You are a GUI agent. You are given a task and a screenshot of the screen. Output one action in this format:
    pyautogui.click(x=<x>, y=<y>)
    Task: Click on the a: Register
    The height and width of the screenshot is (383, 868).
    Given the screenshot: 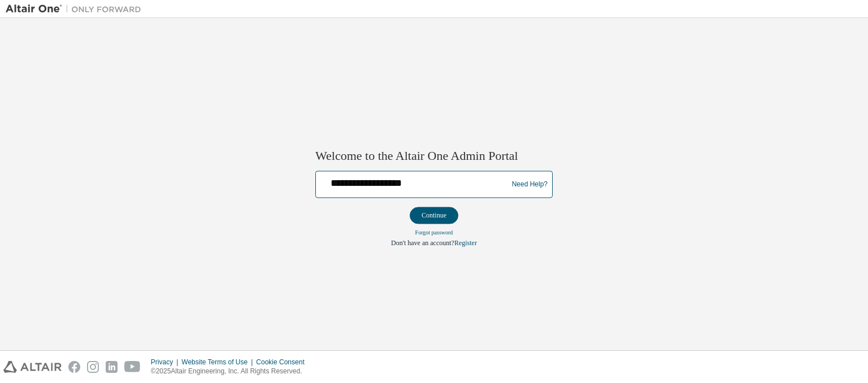 What is the action you would take?
    pyautogui.click(x=466, y=243)
    